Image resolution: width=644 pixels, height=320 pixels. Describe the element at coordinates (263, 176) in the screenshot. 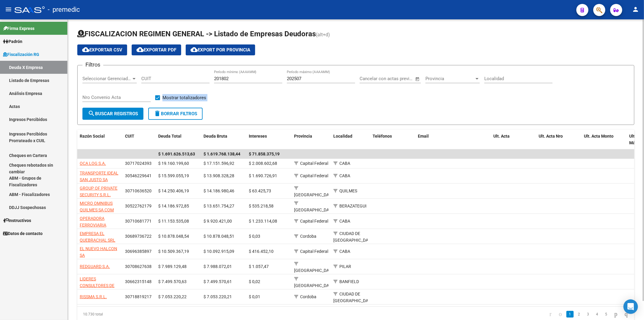

I see `span: $ 1.690.726,91` at that location.